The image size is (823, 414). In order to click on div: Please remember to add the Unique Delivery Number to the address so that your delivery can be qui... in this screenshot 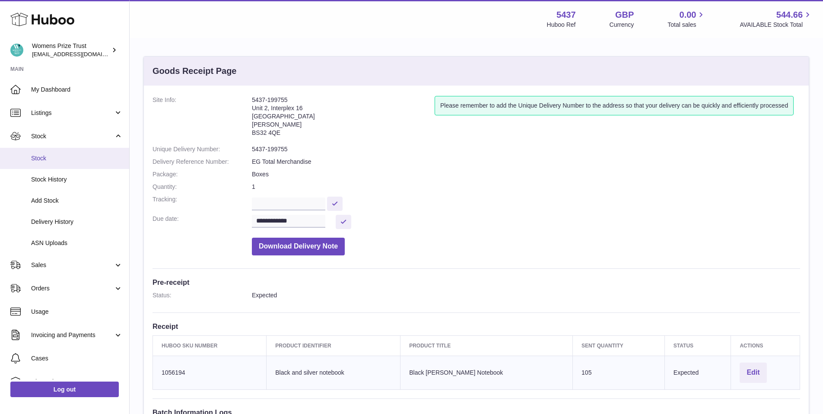, I will do `click(614, 105)`.